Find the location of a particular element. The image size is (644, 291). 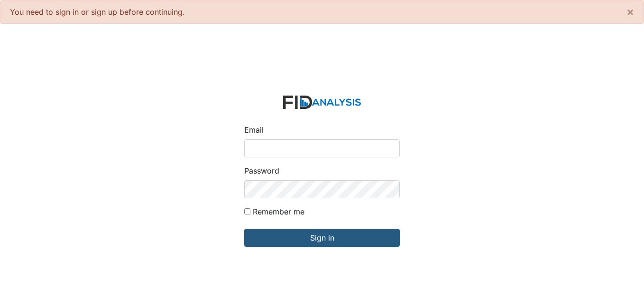

img: logo-2fc8c6e3336f68795322cb6e9a2b9007179b544421de10c17bdaae8622450297.svg is located at coordinates (322, 102).